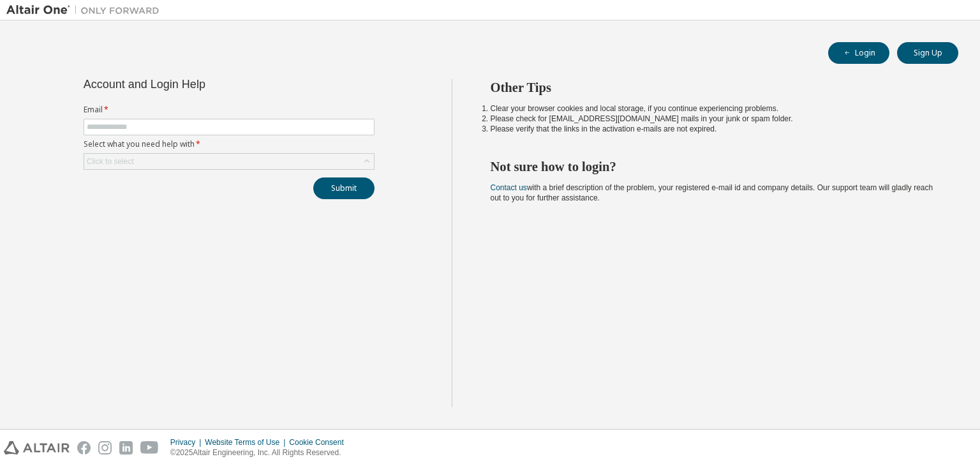 This screenshot has height=466, width=980. I want to click on button: Login, so click(858, 53).